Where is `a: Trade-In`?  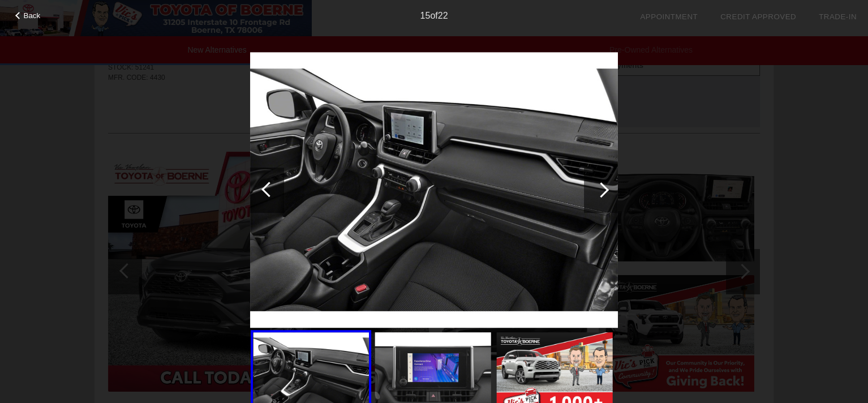 a: Trade-In is located at coordinates (837, 17).